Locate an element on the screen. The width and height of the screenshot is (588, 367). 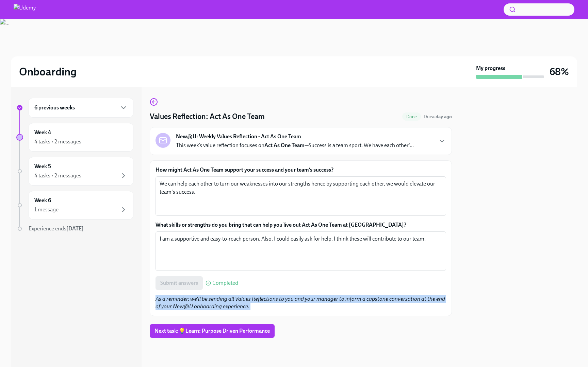
h4: Values Reflection: Act As One Team is located at coordinates (207, 116).